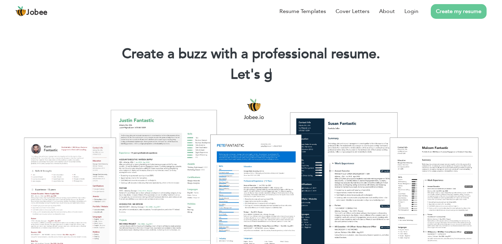 This screenshot has height=244, width=502. What do you see at coordinates (411, 11) in the screenshot?
I see `a: Login` at bounding box center [411, 11].